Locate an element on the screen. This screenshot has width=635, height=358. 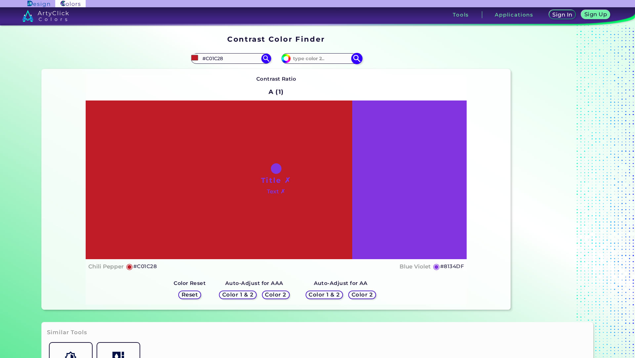
h2: A (1) is located at coordinates (276, 92).